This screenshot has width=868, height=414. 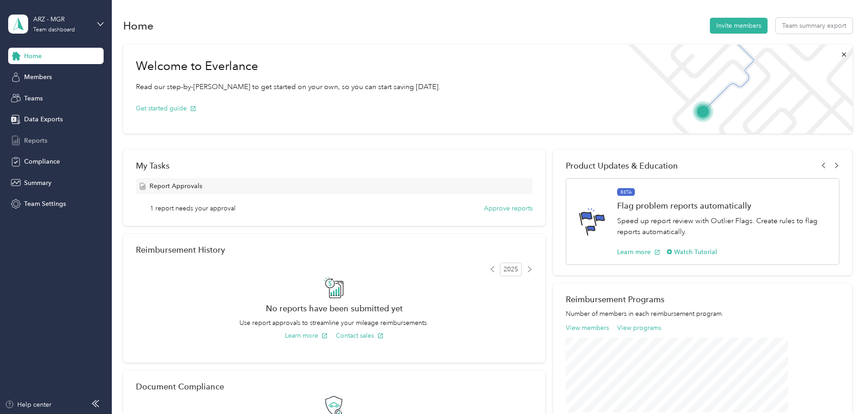 I want to click on span: Reports, so click(x=36, y=140).